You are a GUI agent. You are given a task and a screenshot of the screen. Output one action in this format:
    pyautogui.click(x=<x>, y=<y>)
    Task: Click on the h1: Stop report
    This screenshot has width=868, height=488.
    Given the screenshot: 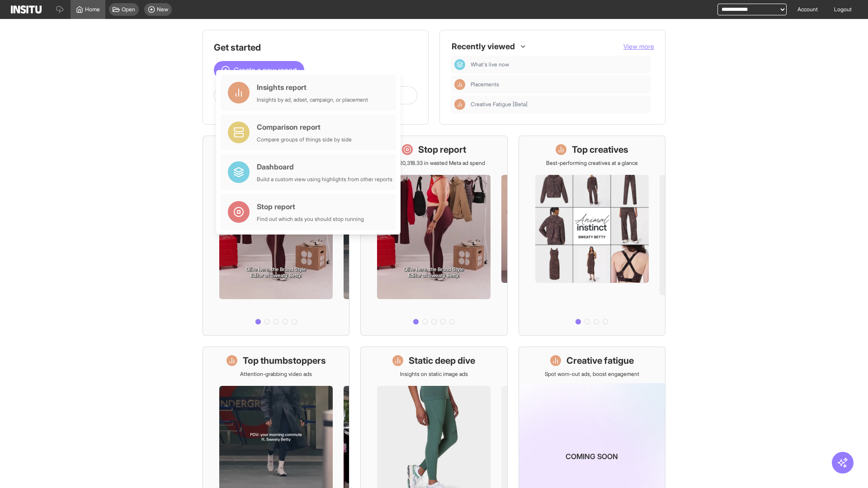 What is the action you would take?
    pyautogui.click(x=443, y=149)
    